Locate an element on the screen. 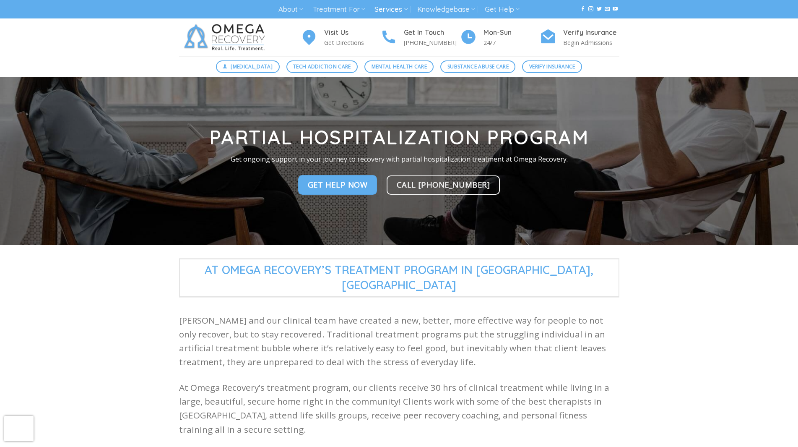  a: Follow on Twitter is located at coordinates (599, 9).